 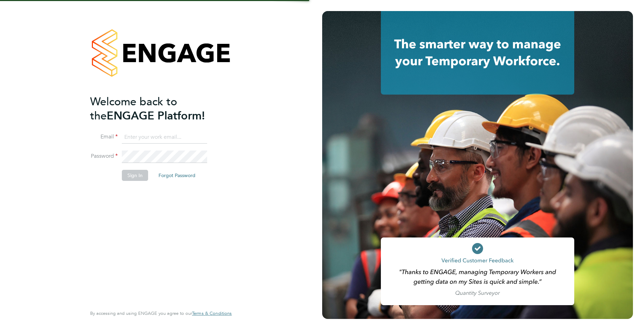 I want to click on a: Terms & Conditions, so click(x=212, y=314).